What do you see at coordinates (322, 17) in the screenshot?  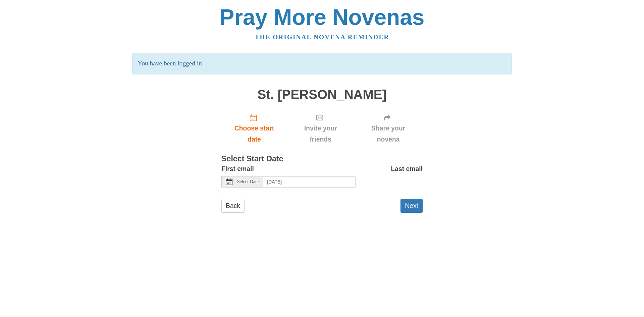 I see `a: Pray More Novenas` at bounding box center [322, 17].